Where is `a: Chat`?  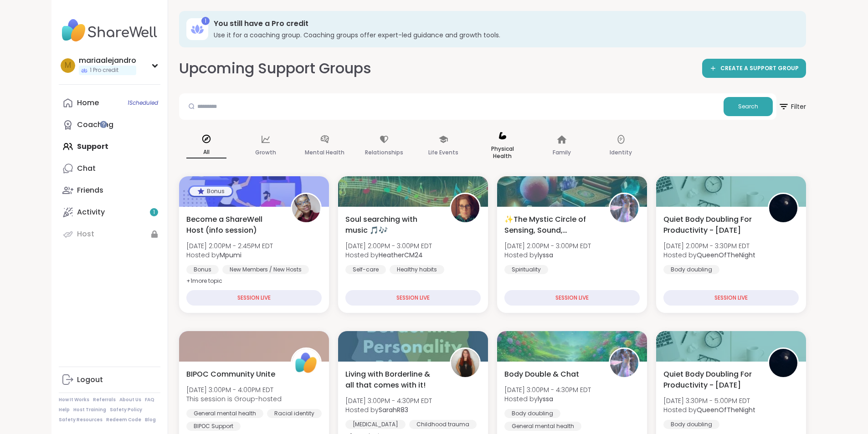 a: Chat is located at coordinates (110, 169).